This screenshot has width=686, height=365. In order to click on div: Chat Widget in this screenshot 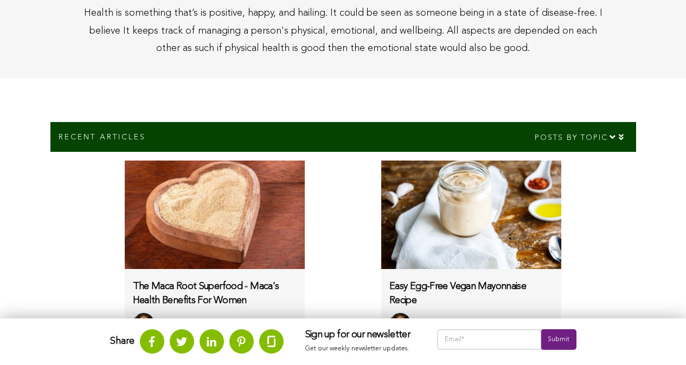, I will do `click(658, 339)`.